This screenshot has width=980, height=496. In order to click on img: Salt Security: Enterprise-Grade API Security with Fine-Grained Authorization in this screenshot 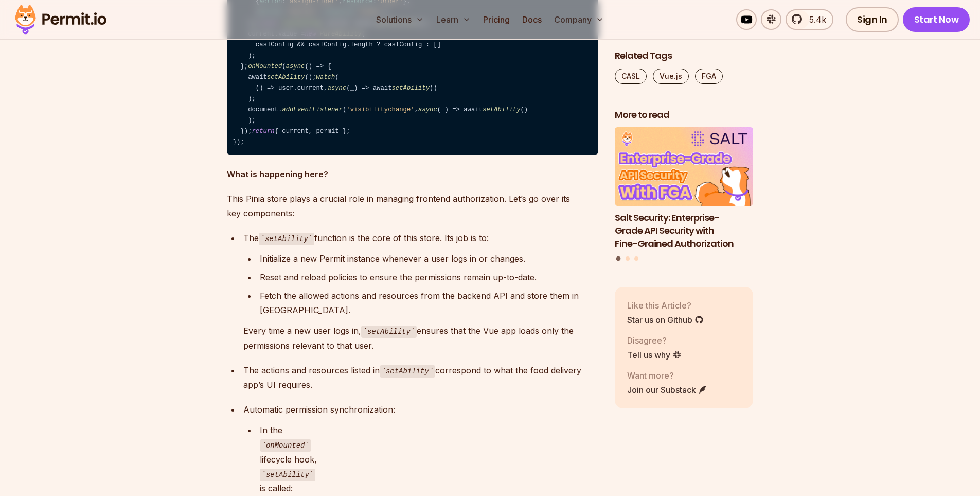, I will do `click(684, 166)`.